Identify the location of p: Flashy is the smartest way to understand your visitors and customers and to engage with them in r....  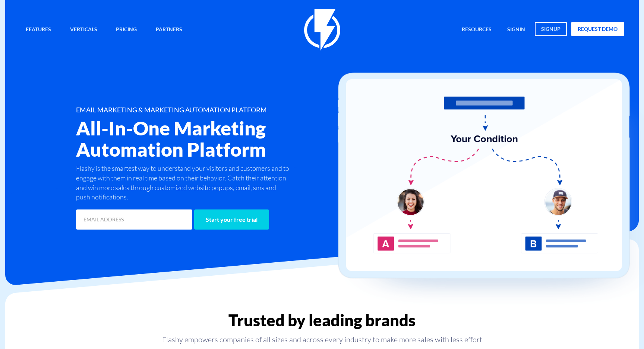
(184, 183).